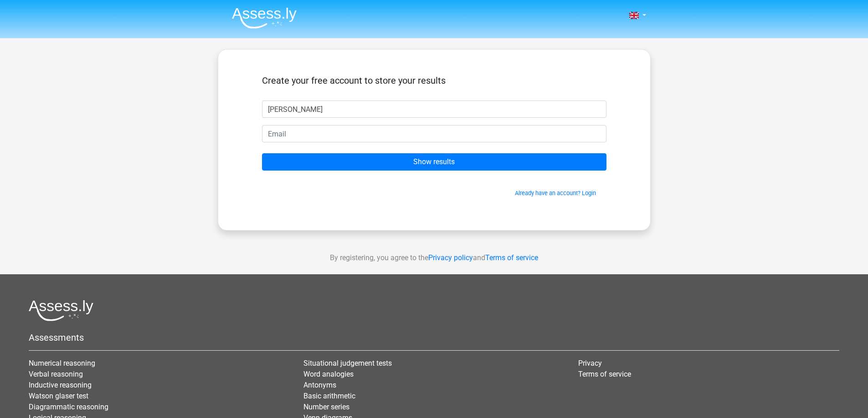 The image size is (868, 418). Describe the element at coordinates (434, 81) in the screenshot. I see `h5: Create your free account to store your results` at that location.